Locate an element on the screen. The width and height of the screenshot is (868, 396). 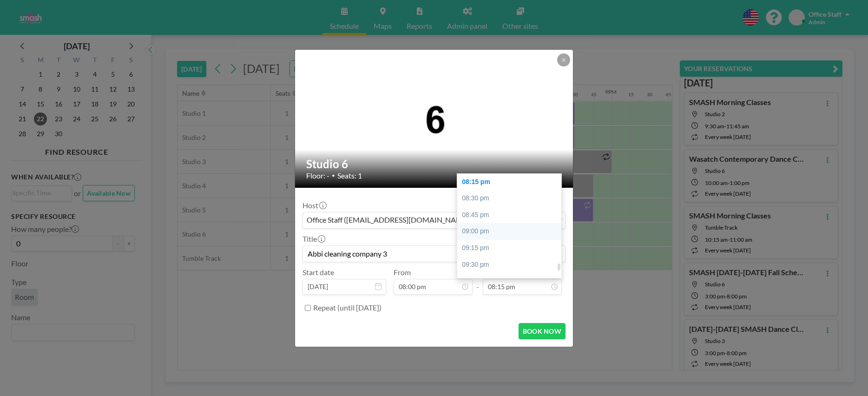
label: Host is located at coordinates (314, 205).